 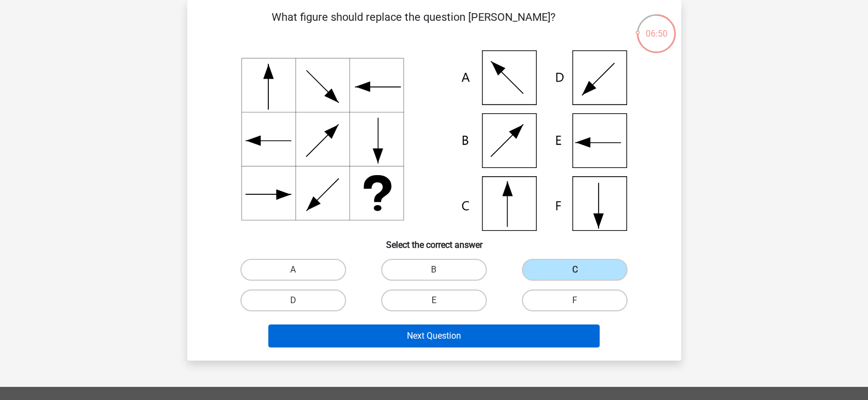 I want to click on label: F, so click(x=574, y=300).